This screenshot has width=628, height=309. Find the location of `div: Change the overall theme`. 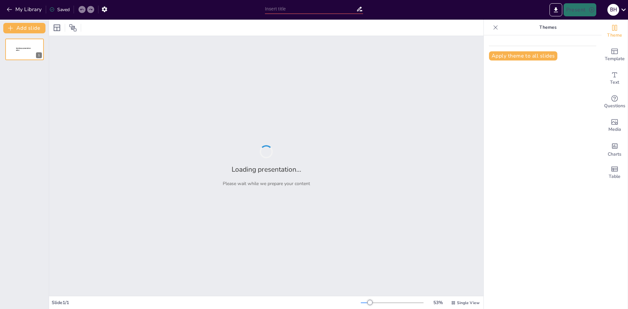

div: Change the overall theme is located at coordinates (614, 31).